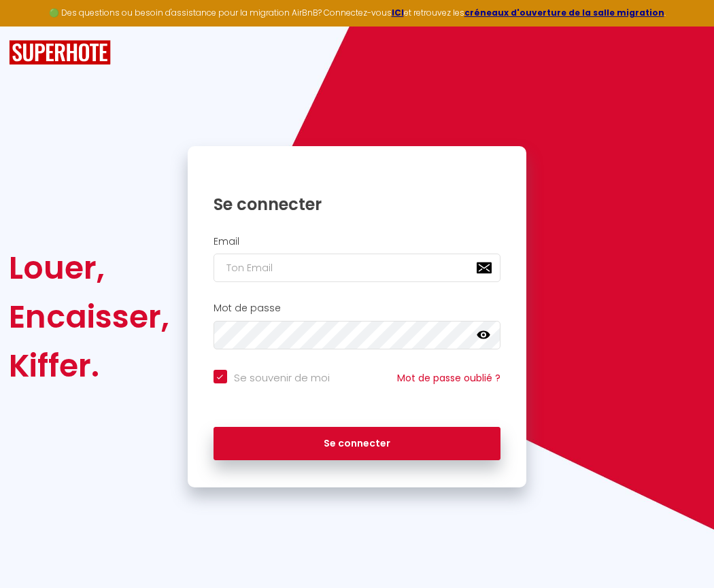  I want to click on h1: Se connecter, so click(357, 204).